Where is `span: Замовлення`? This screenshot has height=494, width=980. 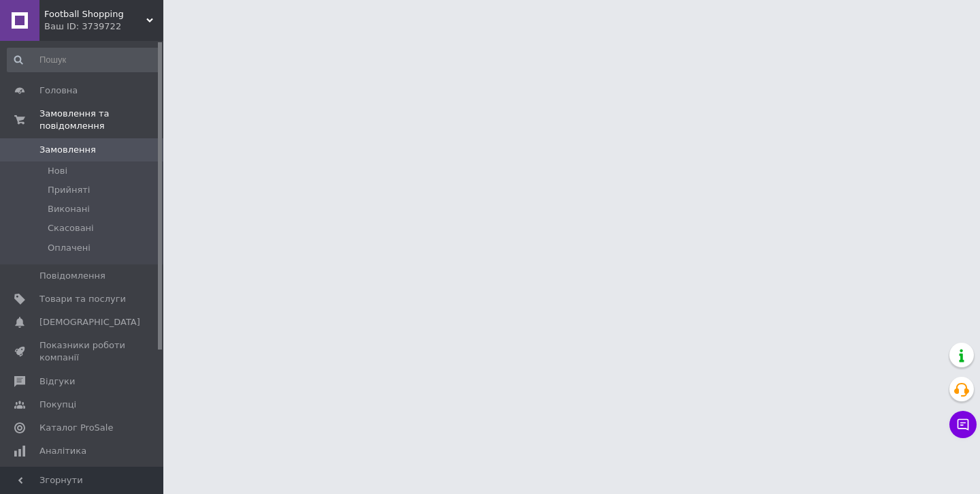 span: Замовлення is located at coordinates (68, 150).